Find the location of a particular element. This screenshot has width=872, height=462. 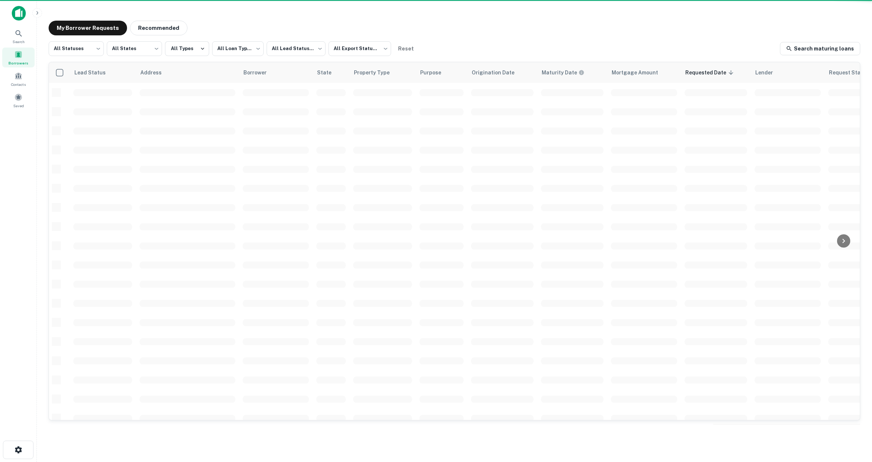

div: All Lead Statuses is located at coordinates (296, 49).